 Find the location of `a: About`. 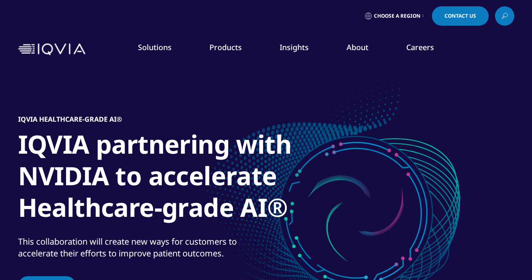

a: About is located at coordinates (358, 47).